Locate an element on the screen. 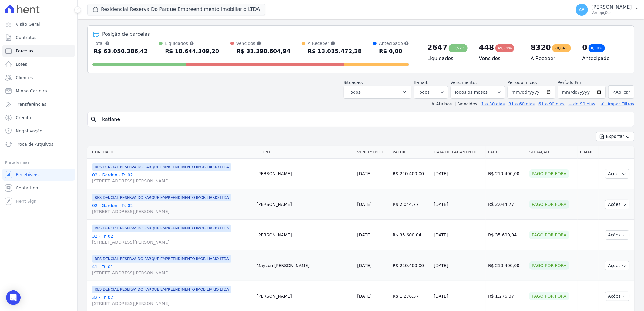 This screenshot has width=644, height=311. p: Ver opções is located at coordinates (612, 13).